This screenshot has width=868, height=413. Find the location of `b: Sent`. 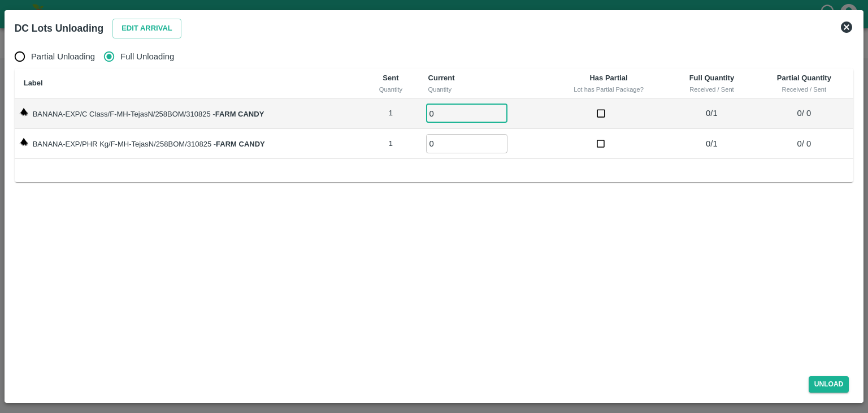

b: Sent is located at coordinates (391, 78).